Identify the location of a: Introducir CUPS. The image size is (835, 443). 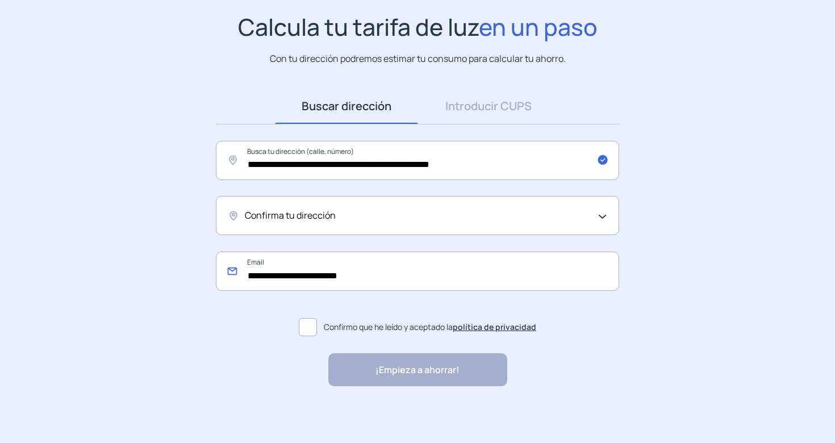
(489, 106).